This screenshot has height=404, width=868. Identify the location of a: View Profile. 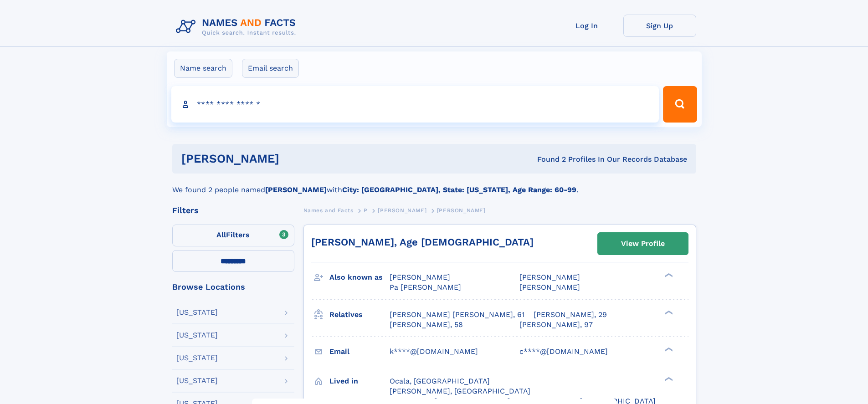
(643, 243).